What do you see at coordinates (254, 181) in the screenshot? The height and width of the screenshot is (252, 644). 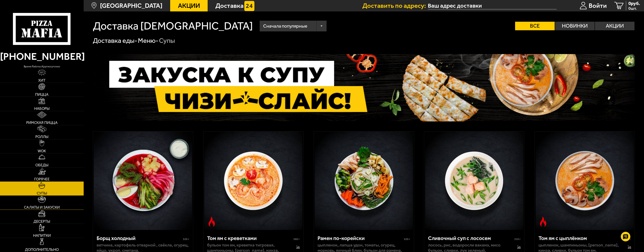 I see `a: Острое блюдоТом ям с креветками` at bounding box center [254, 181].